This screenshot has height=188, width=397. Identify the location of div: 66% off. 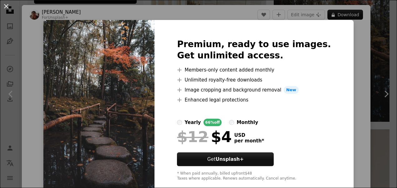
(212, 122).